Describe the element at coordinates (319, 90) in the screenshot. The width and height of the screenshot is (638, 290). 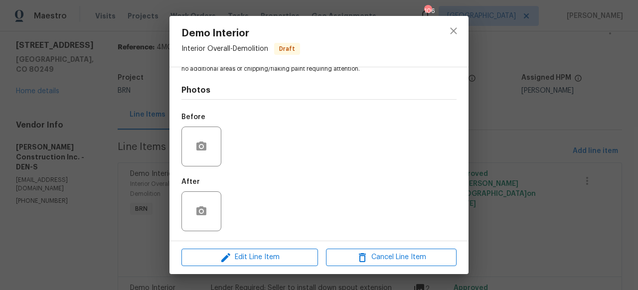
I see `h4: Photos` at that location.